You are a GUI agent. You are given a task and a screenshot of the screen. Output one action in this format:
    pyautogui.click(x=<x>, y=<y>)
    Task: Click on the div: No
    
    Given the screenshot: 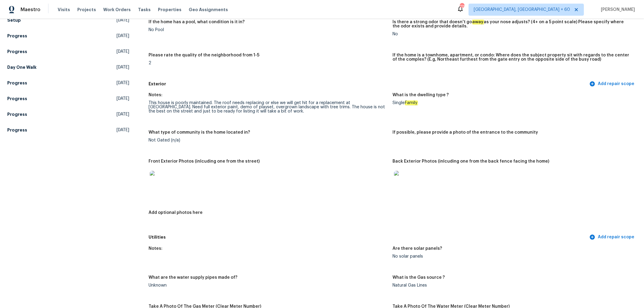 What is the action you would take?
    pyautogui.click(x=513, y=34)
    